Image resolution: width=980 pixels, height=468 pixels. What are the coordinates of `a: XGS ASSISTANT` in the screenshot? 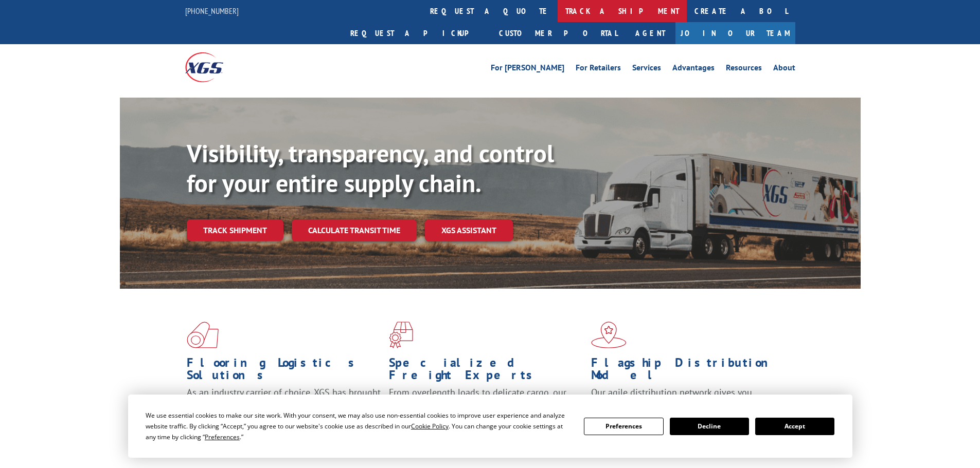 It's located at (468, 230).